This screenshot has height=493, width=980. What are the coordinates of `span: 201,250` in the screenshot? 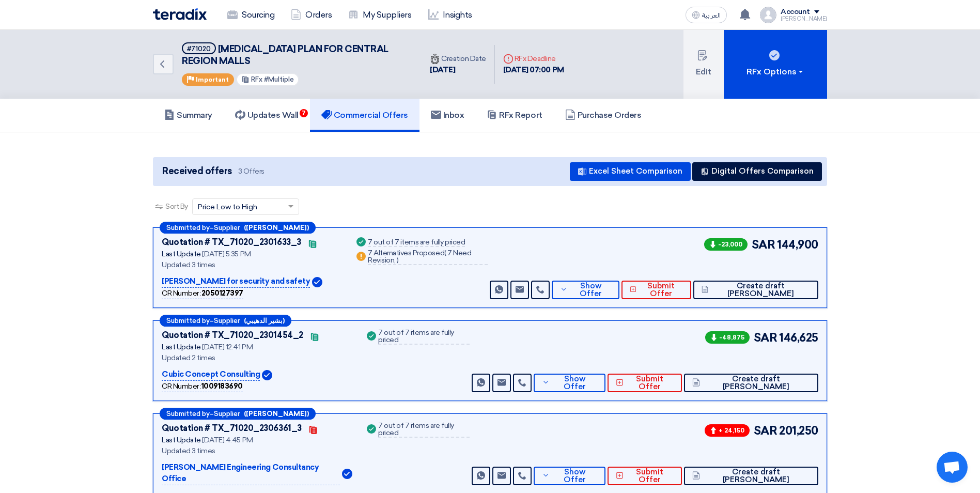 It's located at (799, 430).